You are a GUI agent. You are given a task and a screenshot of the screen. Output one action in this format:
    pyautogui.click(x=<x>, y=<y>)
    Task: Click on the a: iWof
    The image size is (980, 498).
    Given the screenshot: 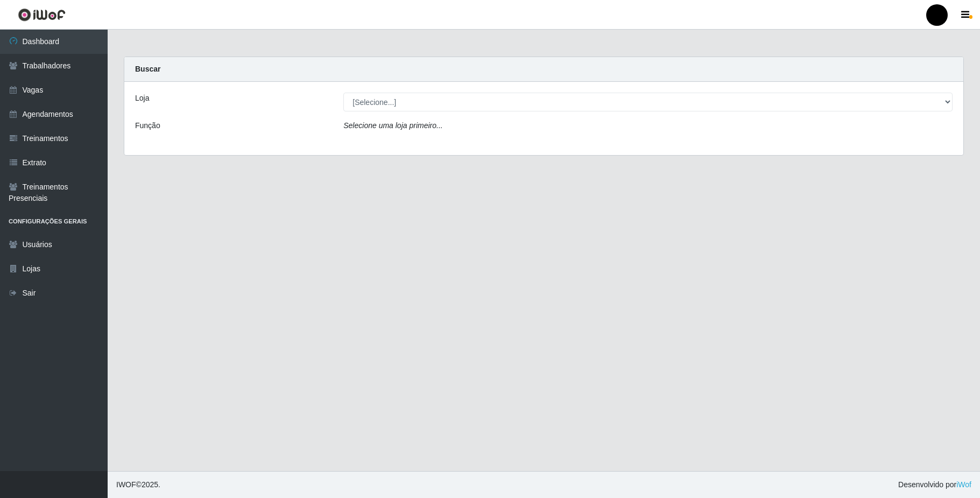 What is the action you would take?
    pyautogui.click(x=964, y=484)
    